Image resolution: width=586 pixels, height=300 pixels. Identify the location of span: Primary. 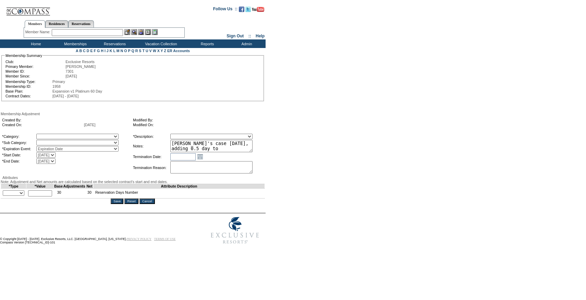
(59, 82).